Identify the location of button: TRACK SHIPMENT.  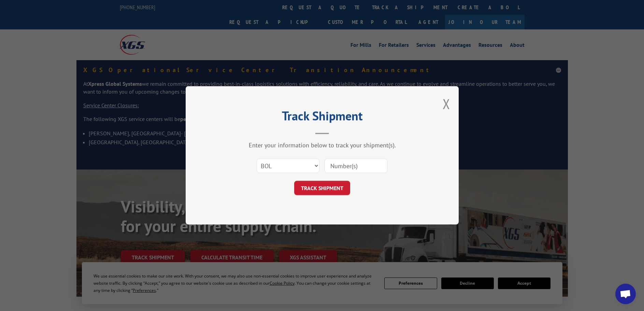
(322, 188).